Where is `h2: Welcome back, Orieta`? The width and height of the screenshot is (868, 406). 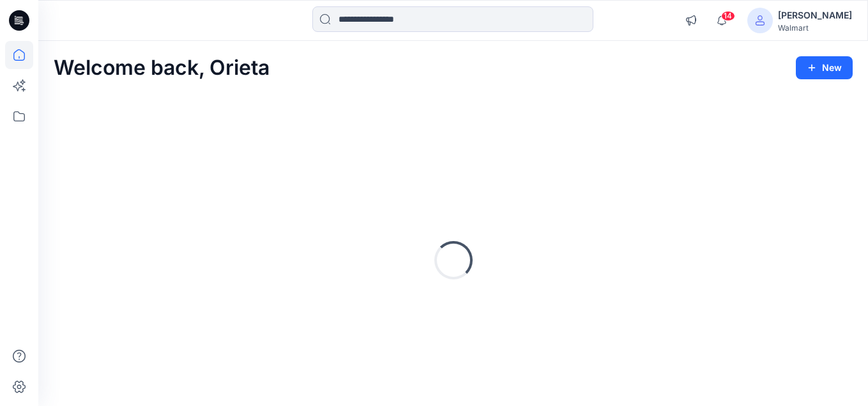
h2: Welcome back, Orieta is located at coordinates (161, 68).